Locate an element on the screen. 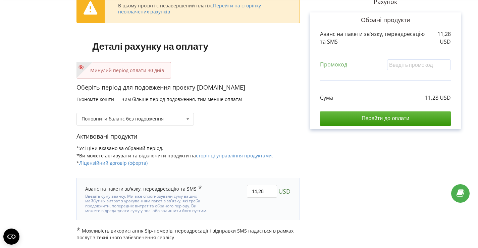 The width and height of the screenshot is (478, 248). span: USD is located at coordinates (285, 191).